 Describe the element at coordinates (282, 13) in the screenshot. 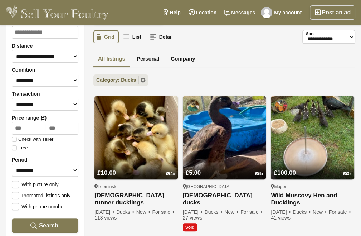

I see `a: My account` at that location.